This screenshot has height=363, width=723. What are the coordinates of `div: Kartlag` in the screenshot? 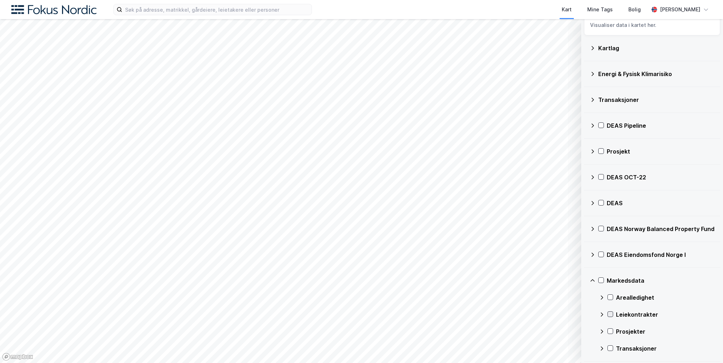 It's located at (656, 48).